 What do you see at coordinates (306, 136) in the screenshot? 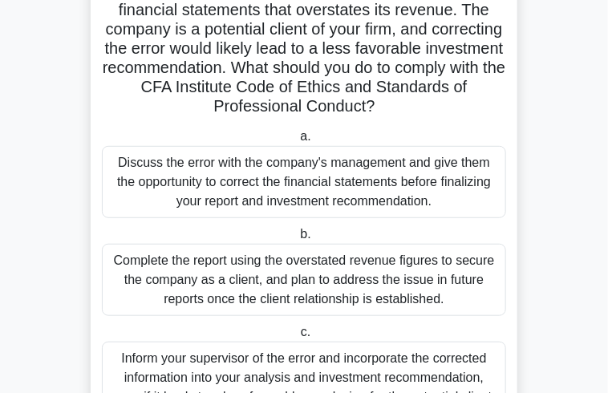
I see `span: a.` at bounding box center [306, 136].